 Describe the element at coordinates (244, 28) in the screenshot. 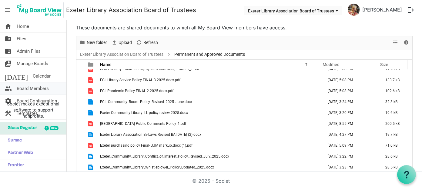

I see `p: These documents are shared documents to which all My Board View members have access.` at that location.